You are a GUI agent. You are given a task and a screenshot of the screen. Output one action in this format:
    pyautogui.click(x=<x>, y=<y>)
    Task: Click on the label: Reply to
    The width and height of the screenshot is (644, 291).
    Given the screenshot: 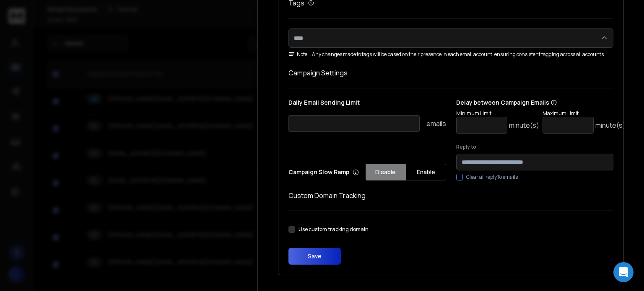 What is the action you would take?
    pyautogui.click(x=535, y=147)
    